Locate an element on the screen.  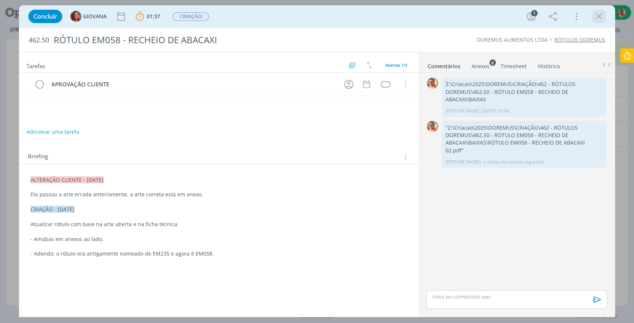
button: 01:37 is located at coordinates (148, 16).